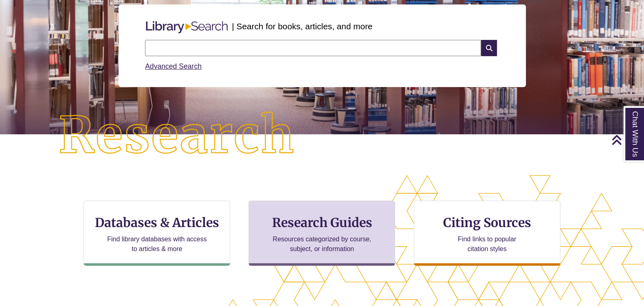  I want to click on h3: Databases & Articles, so click(157, 223).